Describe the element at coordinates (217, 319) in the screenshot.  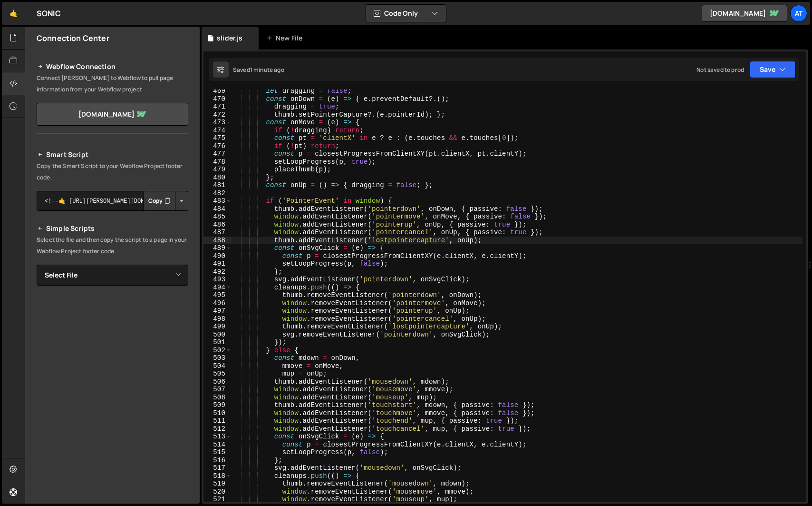
I see `div: 498` at that location.